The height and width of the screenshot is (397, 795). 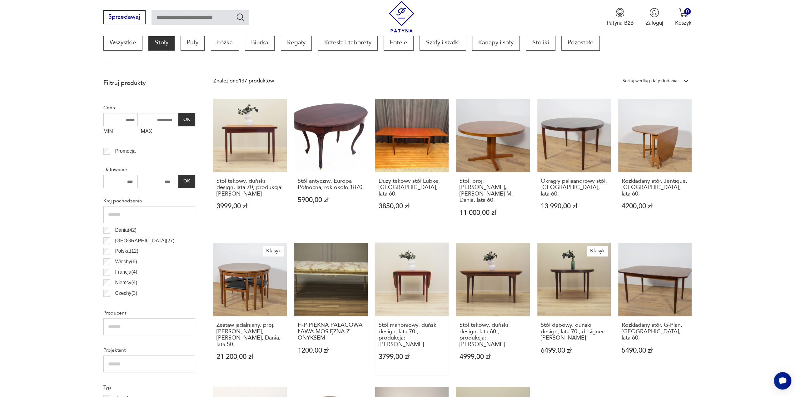 What do you see at coordinates (240, 17) in the screenshot?
I see `button: Szukaj` at bounding box center [240, 17].